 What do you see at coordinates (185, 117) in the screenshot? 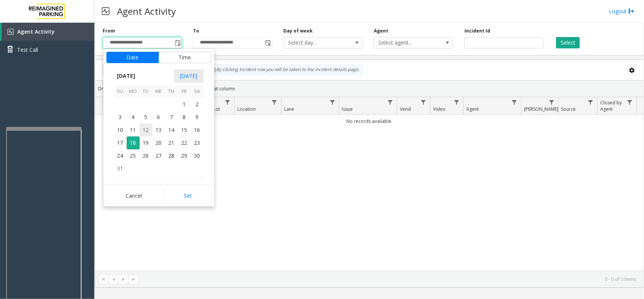
I see `span: 8` at bounding box center [185, 117].